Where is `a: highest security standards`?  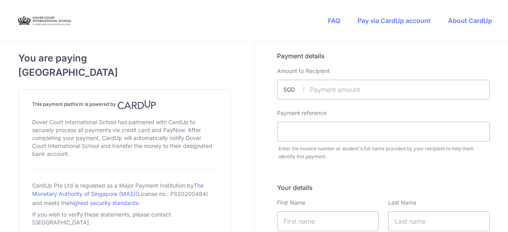 a: highest security standards is located at coordinates (104, 203).